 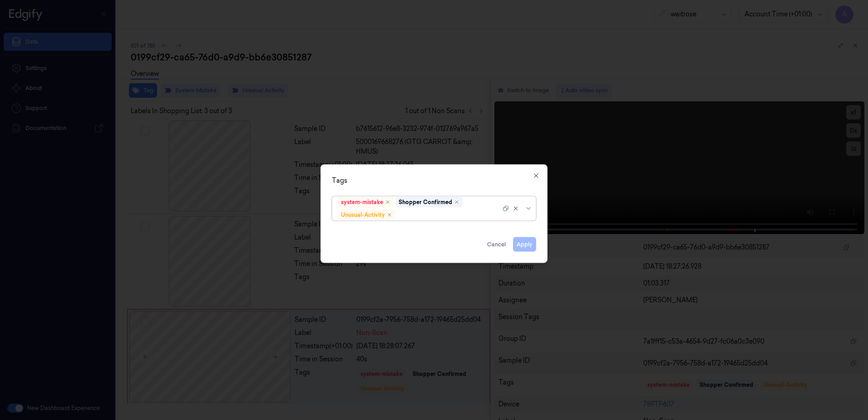 I want to click on div: Shopper Confirmed, so click(x=425, y=202).